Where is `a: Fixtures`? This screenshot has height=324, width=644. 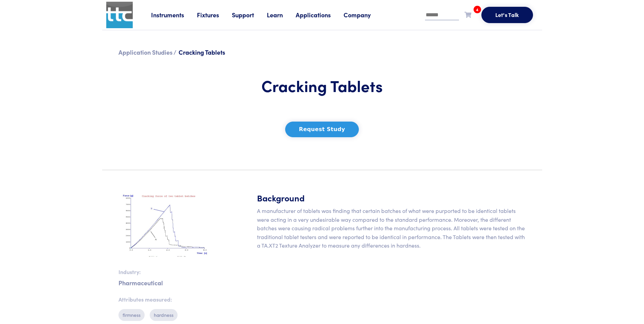
a: Fixtures is located at coordinates (214, 15).